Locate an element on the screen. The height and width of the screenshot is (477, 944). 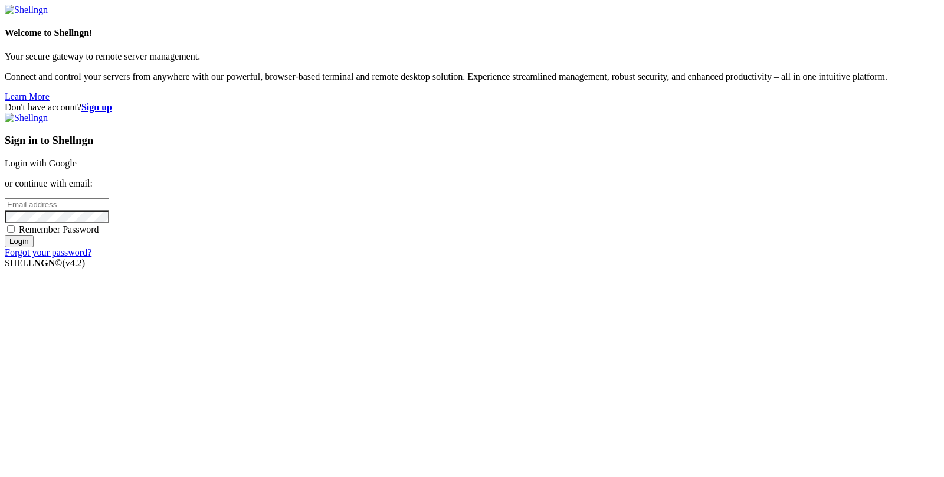
span: SHELL © is located at coordinates (45, 262).